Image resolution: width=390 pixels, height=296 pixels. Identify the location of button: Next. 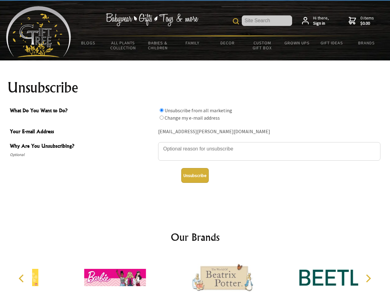
(368, 279).